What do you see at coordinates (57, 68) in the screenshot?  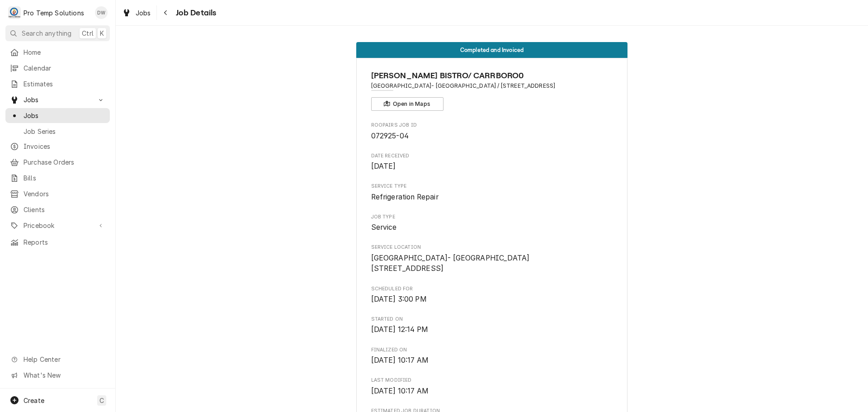 I see `a: Calendar` at bounding box center [57, 68].